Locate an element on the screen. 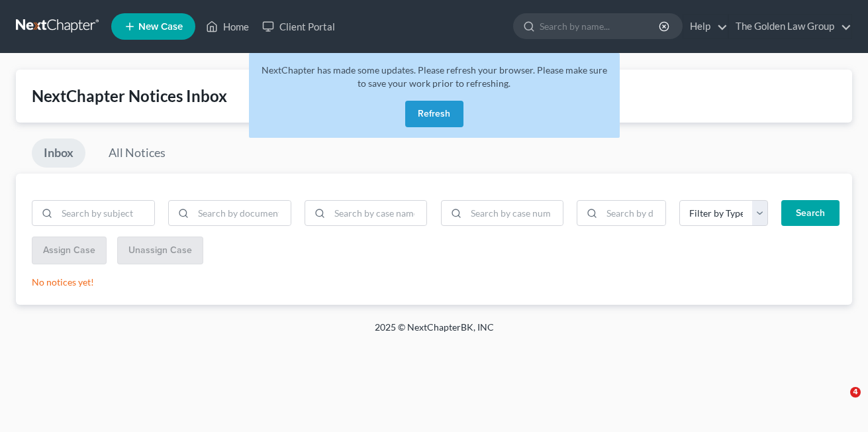 Image resolution: width=868 pixels, height=432 pixels. a: Help is located at coordinates (705, 26).